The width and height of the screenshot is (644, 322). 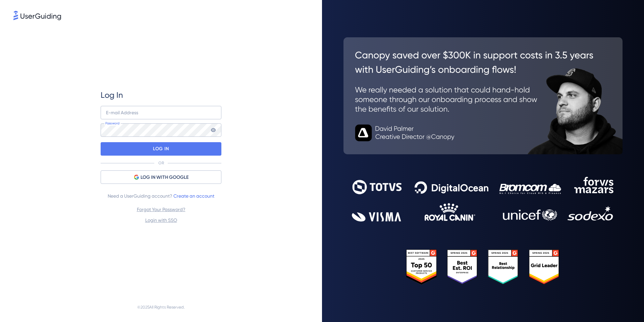 What do you see at coordinates (161, 163) in the screenshot?
I see `p: OR` at bounding box center [161, 163].